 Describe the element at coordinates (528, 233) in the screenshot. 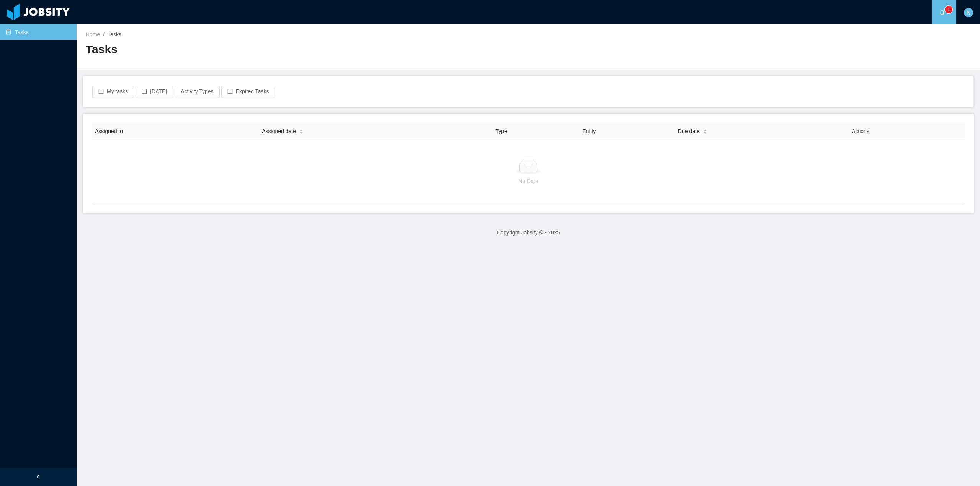

I see `footer: Copyright Jobsity © - 2025` at that location.